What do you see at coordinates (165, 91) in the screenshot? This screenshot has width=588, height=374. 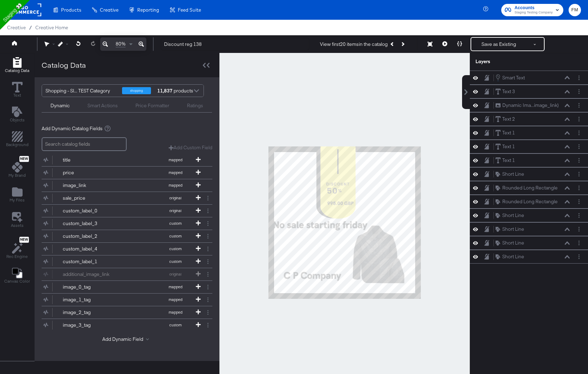 I see `strong: 11,837` at bounding box center [165, 91].